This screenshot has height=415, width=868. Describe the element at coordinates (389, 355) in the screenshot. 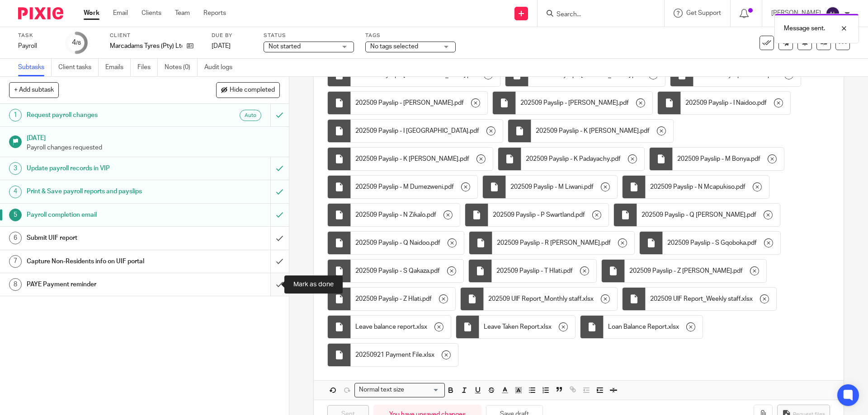

I see `span: 20250921 Payment File` at that location.